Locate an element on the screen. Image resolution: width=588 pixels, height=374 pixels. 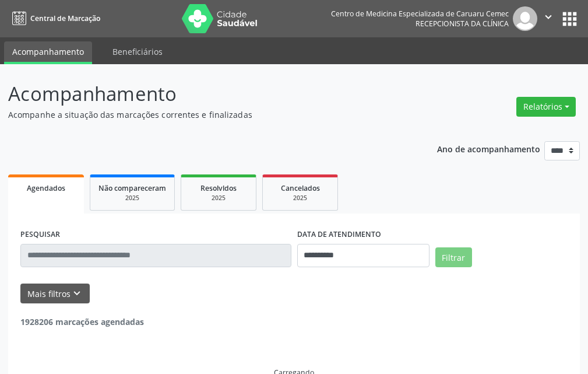
button: Relatórios is located at coordinates (546, 106).